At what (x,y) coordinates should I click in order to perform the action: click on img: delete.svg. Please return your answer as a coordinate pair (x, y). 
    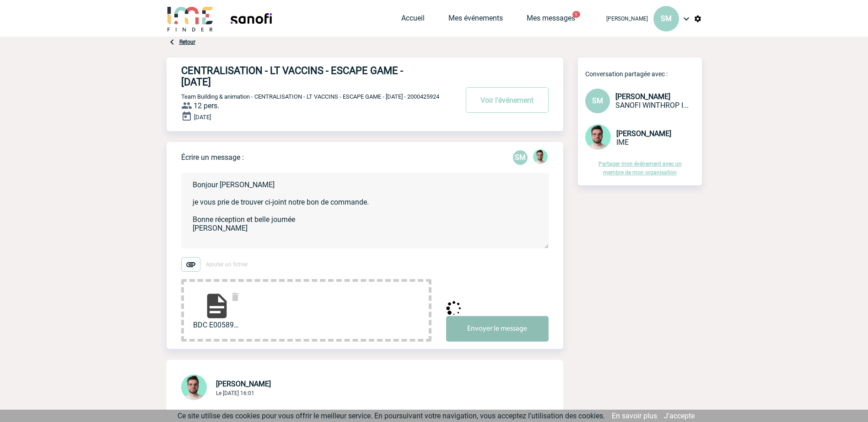
    Looking at the image, I should click on (235, 298).